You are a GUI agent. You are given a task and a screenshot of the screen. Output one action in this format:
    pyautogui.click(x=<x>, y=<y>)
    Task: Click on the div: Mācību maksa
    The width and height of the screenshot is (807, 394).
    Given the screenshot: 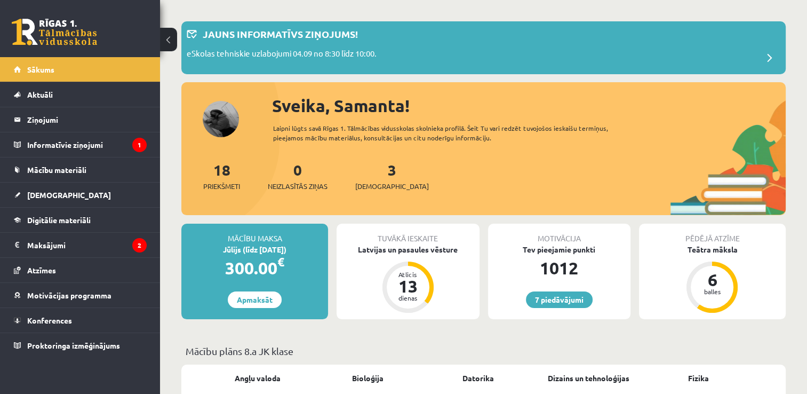 What is the action you would take?
    pyautogui.click(x=254, y=234)
    